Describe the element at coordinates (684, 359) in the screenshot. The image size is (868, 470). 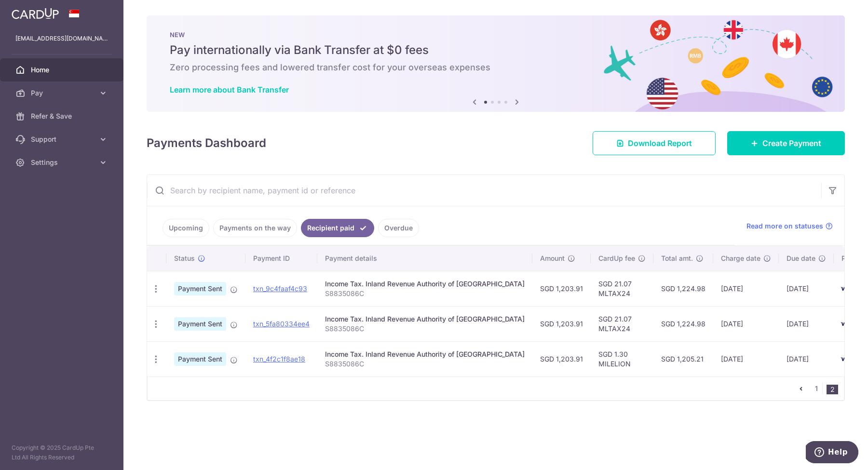
I see `td: SGD 1,205.21` at that location.